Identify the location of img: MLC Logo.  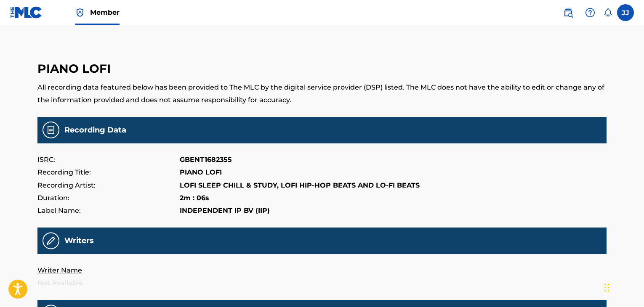
(26, 12).